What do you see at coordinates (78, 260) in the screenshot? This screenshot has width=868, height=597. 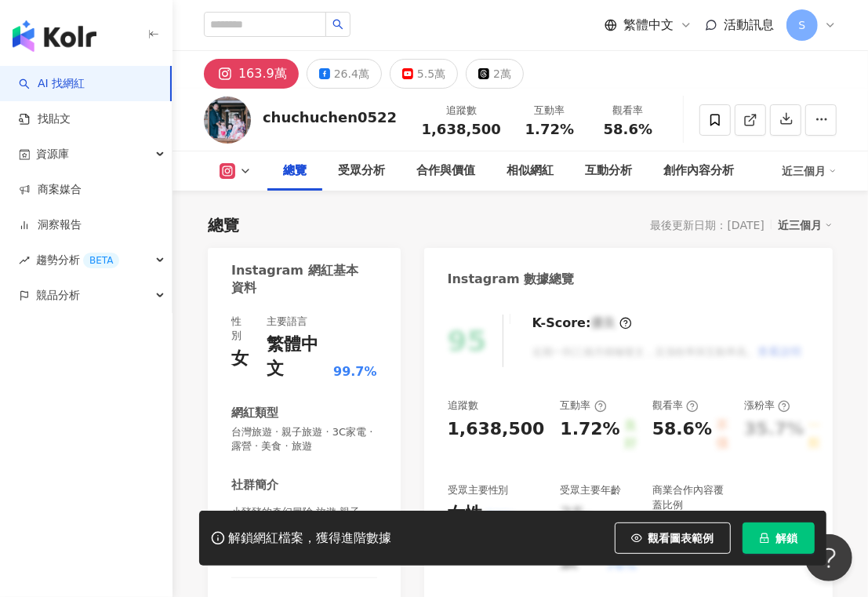 I see `span: 趨勢分析` at bounding box center [78, 260].